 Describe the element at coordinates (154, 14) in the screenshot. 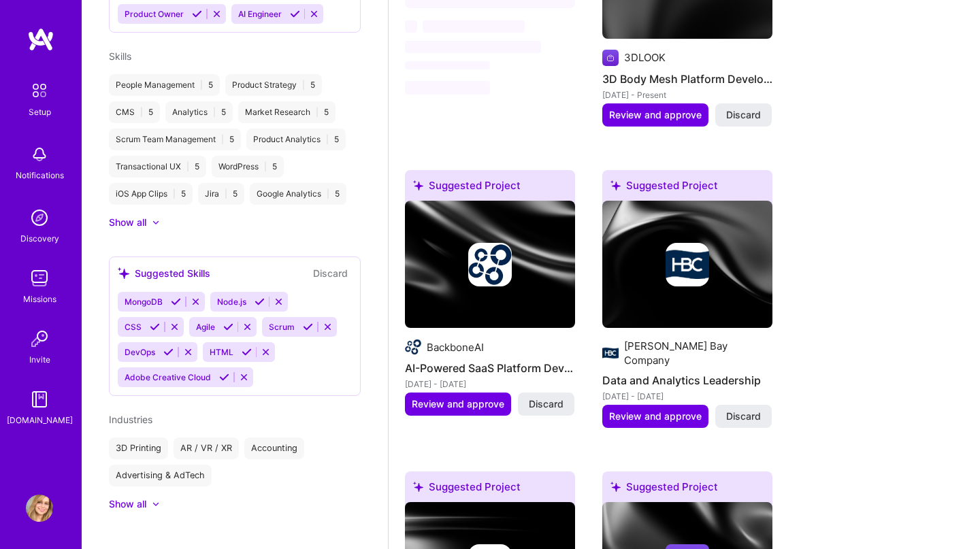

I see `span: Product Owner` at that location.